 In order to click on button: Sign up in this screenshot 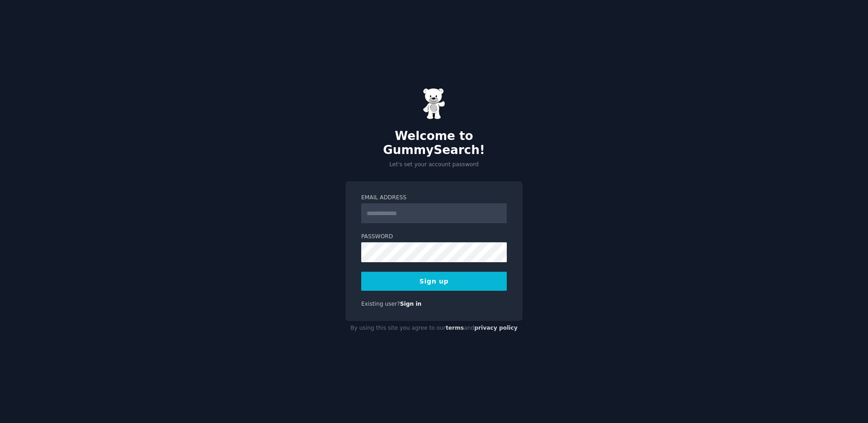, I will do `click(434, 281)`.